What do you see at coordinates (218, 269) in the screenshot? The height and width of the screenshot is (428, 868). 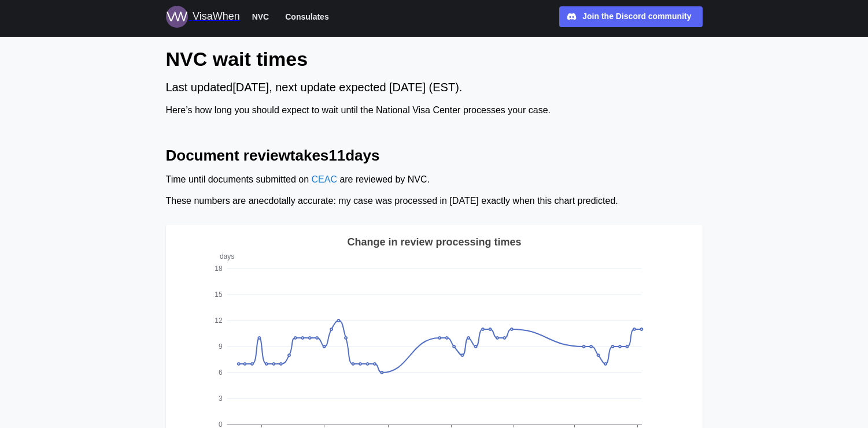 I see `text: 18` at bounding box center [218, 269].